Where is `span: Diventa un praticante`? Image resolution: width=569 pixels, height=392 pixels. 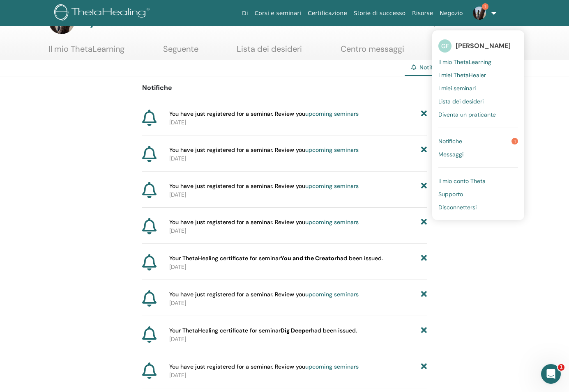 span: Diventa un praticante is located at coordinates (467, 114).